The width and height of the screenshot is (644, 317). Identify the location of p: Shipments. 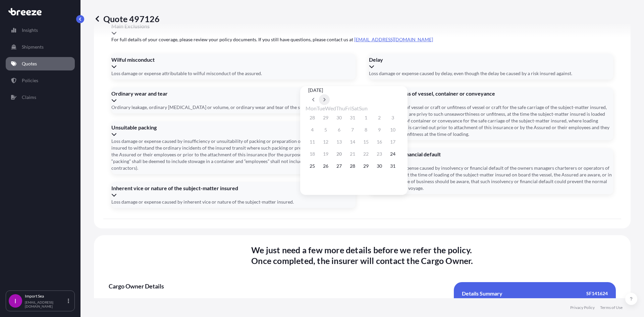
(33, 47).